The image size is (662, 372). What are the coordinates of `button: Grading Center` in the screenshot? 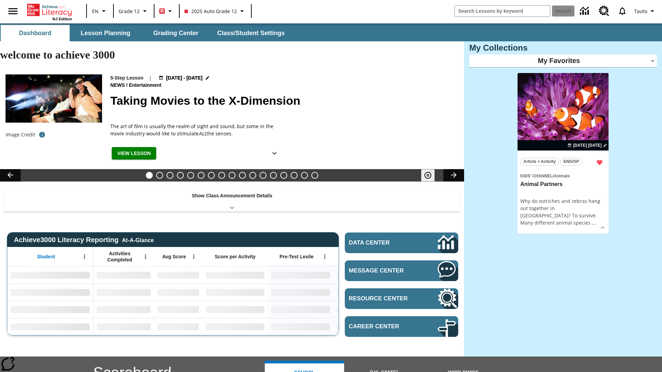 It's located at (176, 33).